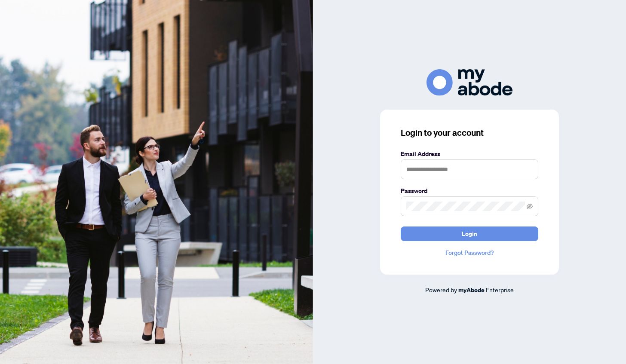  I want to click on a: myAbode, so click(471, 290).